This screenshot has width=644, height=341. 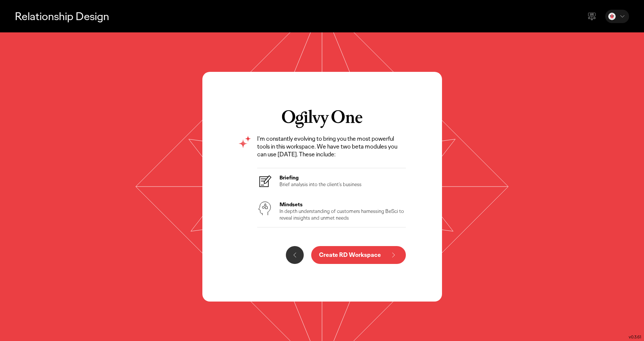 I want to click on button: Create RD Workspace, so click(x=358, y=255).